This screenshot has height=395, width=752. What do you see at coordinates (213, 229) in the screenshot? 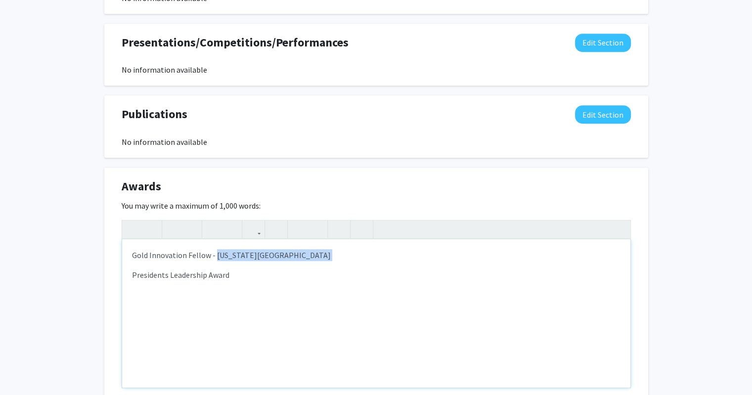
I see `button: Superscript` at bounding box center [213, 229].